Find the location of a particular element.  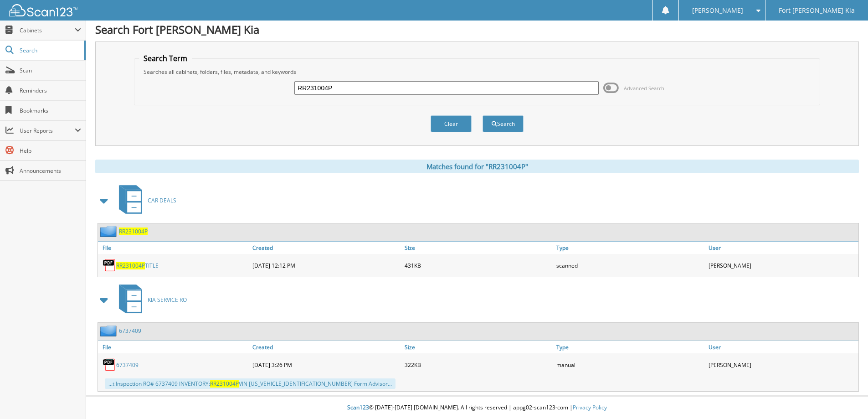

span: Search is located at coordinates (50, 50).